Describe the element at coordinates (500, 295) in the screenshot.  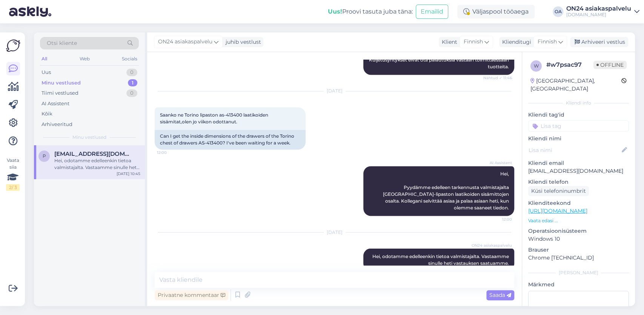
I see `span: Saada` at that location.